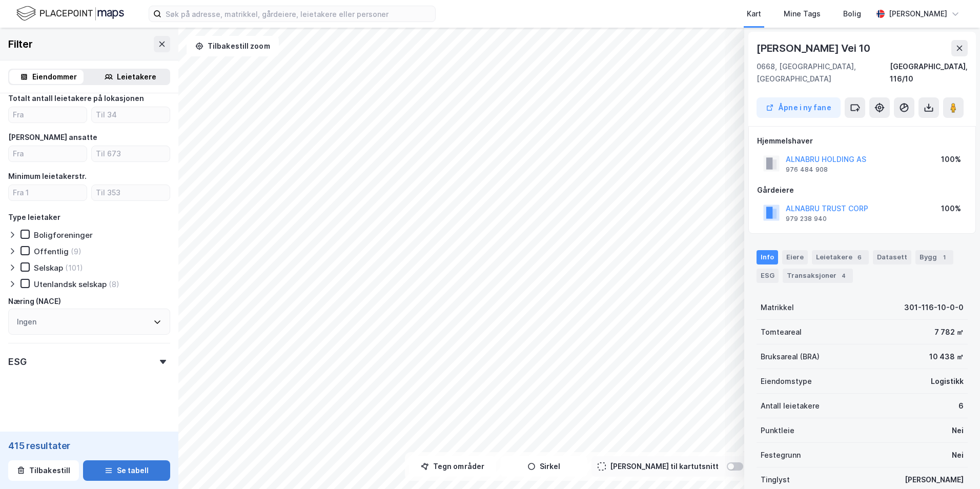 This screenshot has height=489, width=980. What do you see at coordinates (780, 456) in the screenshot?
I see `div: Festegrunn` at bounding box center [780, 456].